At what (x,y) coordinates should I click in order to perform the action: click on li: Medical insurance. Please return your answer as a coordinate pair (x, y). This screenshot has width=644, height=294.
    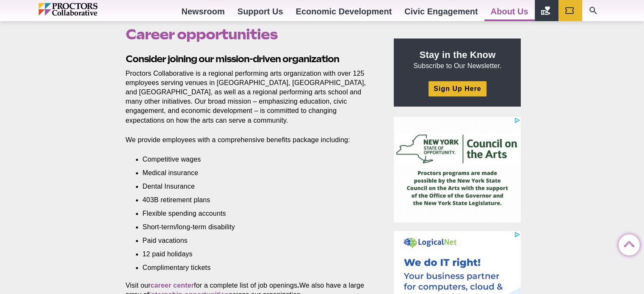
    Looking at the image, I should click on (252, 173).